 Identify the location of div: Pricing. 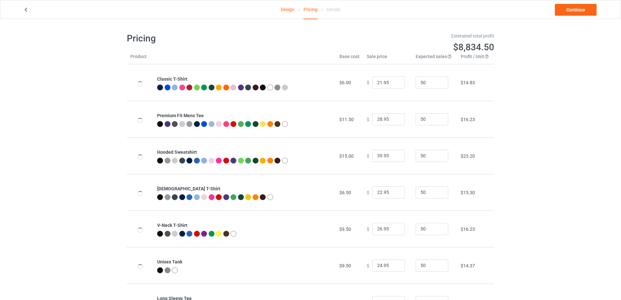
(310, 10).